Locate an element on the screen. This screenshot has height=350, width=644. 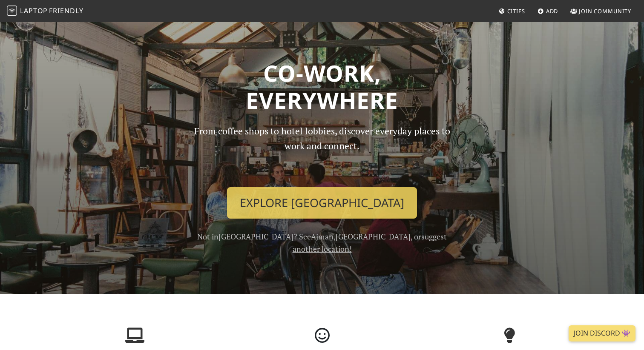
p: From coffee shops to hotel lobbies, discover everyday places to work and connect. is located at coordinates (322, 152).